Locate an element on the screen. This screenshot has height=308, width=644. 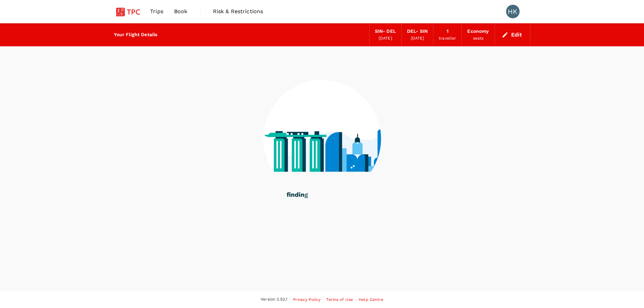
div: SIN - DEL is located at coordinates (385, 31).